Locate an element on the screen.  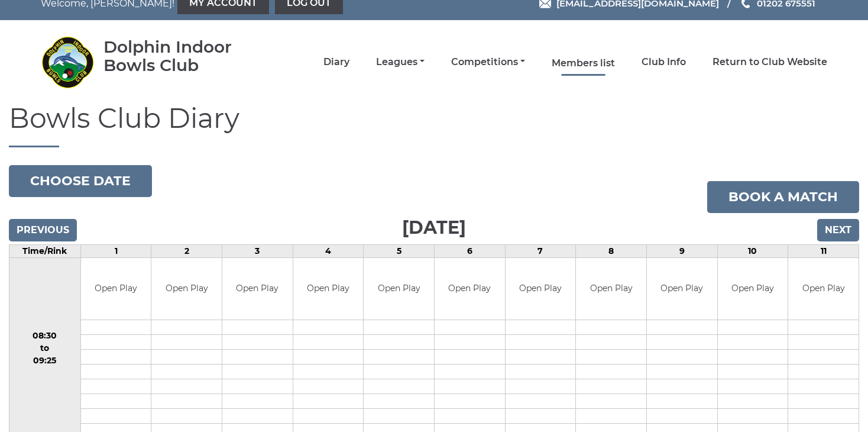
td: 5 is located at coordinates (400, 251).